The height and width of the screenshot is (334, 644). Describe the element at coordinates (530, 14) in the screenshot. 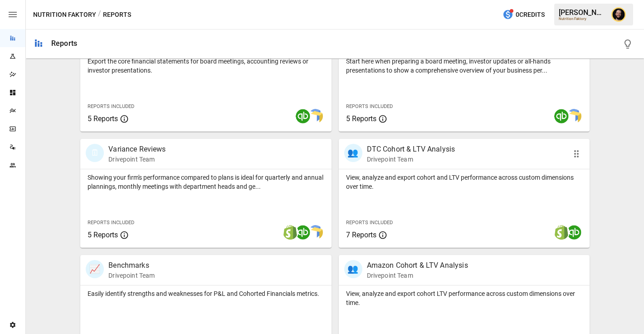

I see `span: 0 Credits` at that location.